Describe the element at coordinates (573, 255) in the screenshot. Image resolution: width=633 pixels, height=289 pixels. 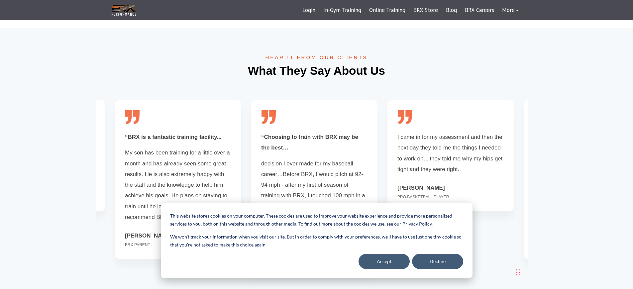
I see `div: Chat Widget` at that location.